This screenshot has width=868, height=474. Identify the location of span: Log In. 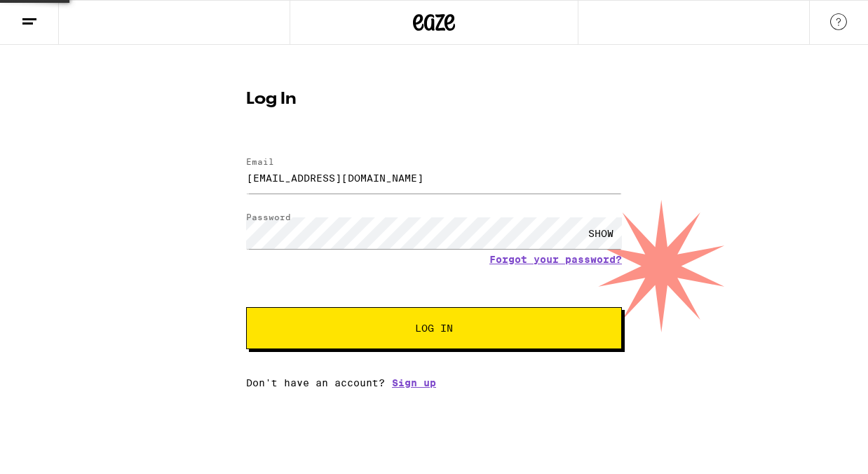
(434, 328).